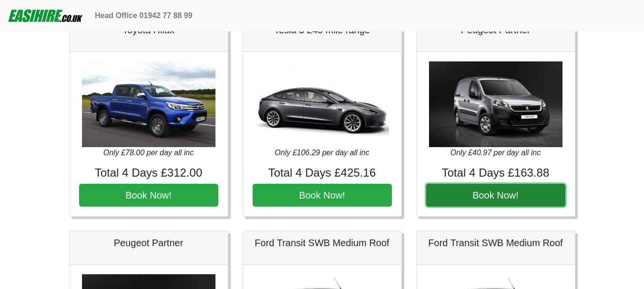  Describe the element at coordinates (149, 104) in the screenshot. I see `img: Toyota Hilux` at that location.